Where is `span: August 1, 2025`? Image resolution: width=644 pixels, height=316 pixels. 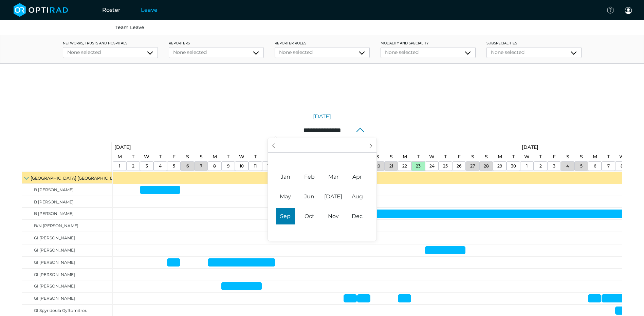
span: August 1, 2025 is located at coordinates (357, 197).